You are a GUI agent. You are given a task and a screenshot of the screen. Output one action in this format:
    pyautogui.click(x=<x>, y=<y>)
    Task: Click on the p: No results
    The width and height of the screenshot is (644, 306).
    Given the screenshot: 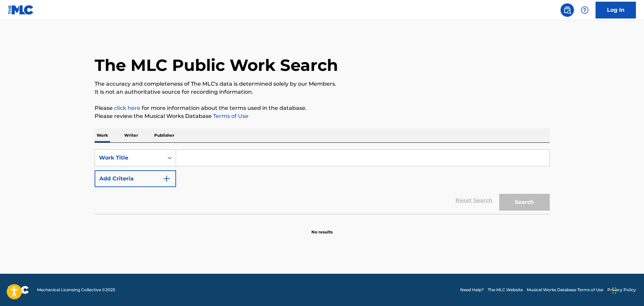 What is the action you would take?
    pyautogui.click(x=322, y=228)
    